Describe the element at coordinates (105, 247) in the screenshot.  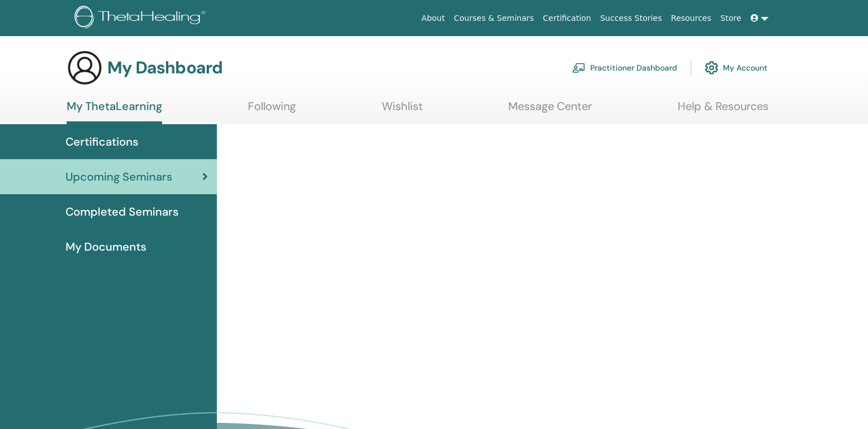
I see `span: My Documents` at that location.